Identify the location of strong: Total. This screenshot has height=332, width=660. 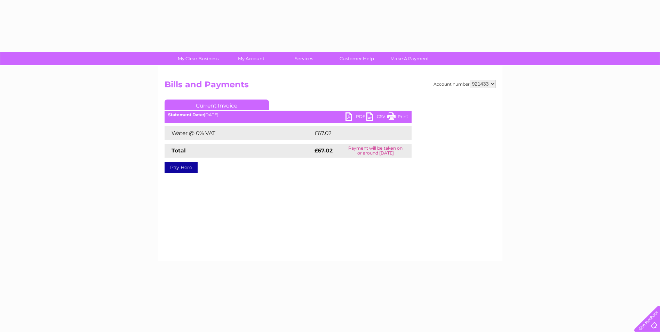
(178, 150).